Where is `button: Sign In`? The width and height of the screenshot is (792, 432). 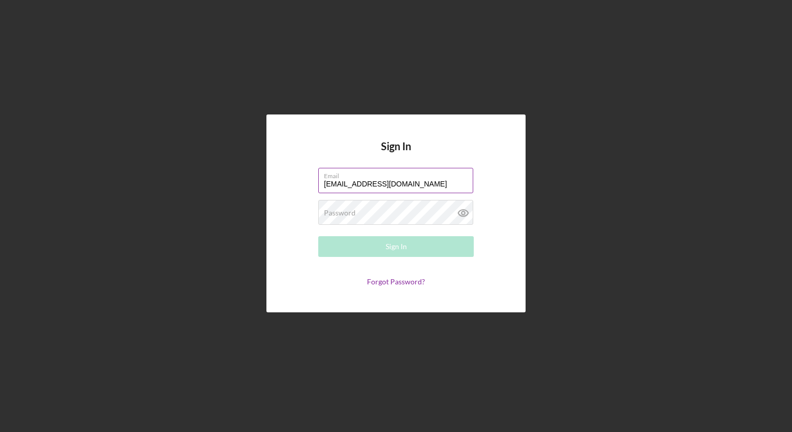 button: Sign In is located at coordinates (396, 247).